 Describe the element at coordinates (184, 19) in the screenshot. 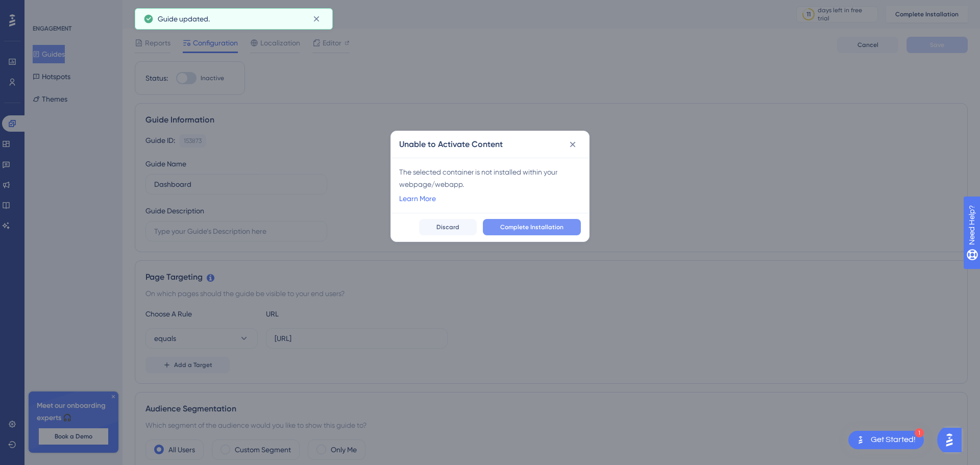

I see `span: Guide updated.` at that location.